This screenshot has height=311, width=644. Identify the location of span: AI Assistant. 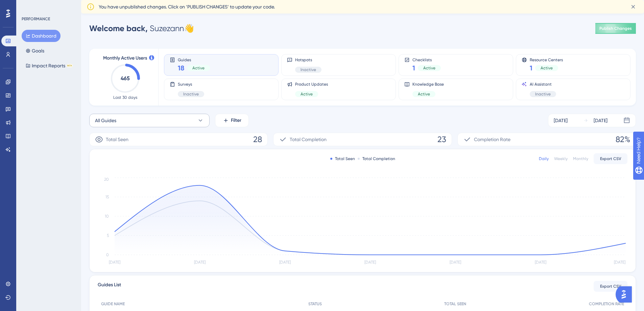
(543, 84).